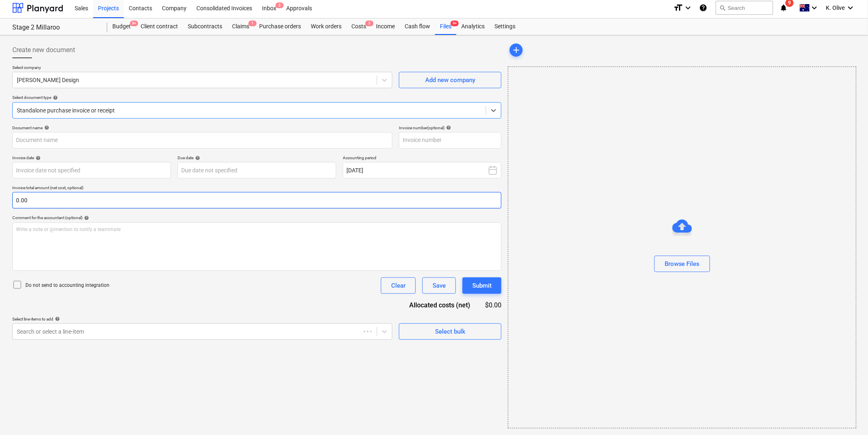 This screenshot has width=868, height=435. What do you see at coordinates (91, 170) in the screenshot?
I see `input: Invoice date not specified` at bounding box center [91, 170].